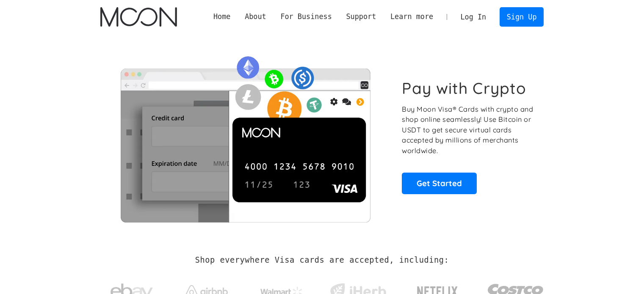  I want to click on h1: Pay with Crypto, so click(464, 88).